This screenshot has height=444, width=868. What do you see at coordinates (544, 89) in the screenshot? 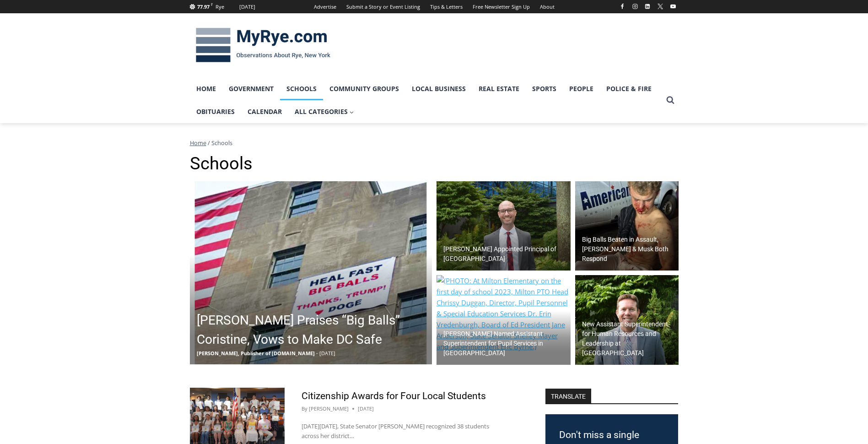
I see `a: Sports` at bounding box center [544, 89].